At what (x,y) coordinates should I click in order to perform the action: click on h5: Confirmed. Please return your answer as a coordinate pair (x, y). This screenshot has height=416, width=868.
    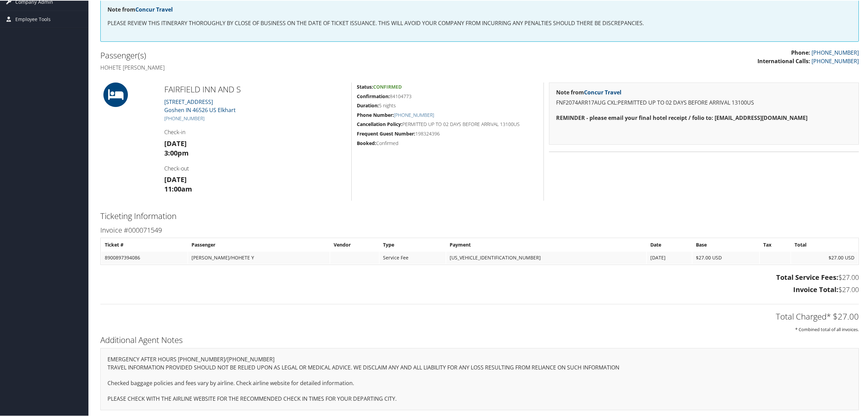
    Looking at the image, I should click on (448, 143).